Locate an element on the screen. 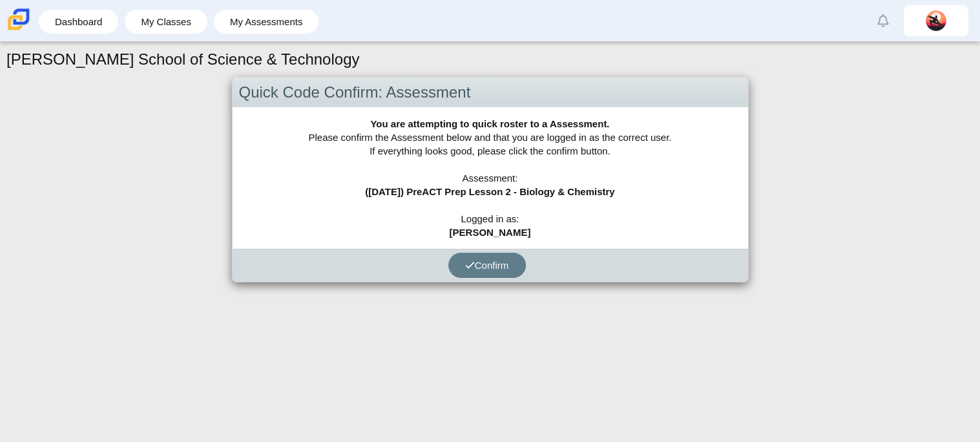  a: Carmen School of Science & Technology is located at coordinates (19, 29).